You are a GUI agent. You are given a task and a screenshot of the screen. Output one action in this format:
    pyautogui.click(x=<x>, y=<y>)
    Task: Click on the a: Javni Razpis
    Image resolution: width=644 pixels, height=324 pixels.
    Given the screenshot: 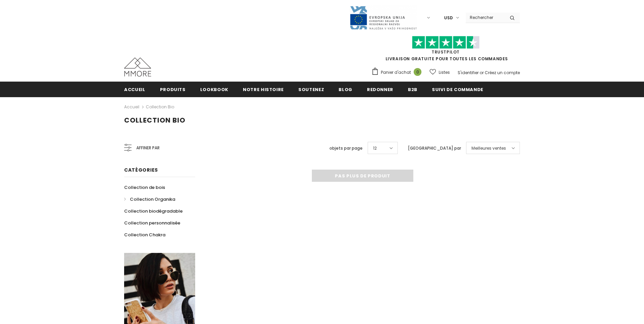 What is the action you would take?
    pyautogui.click(x=383, y=17)
    